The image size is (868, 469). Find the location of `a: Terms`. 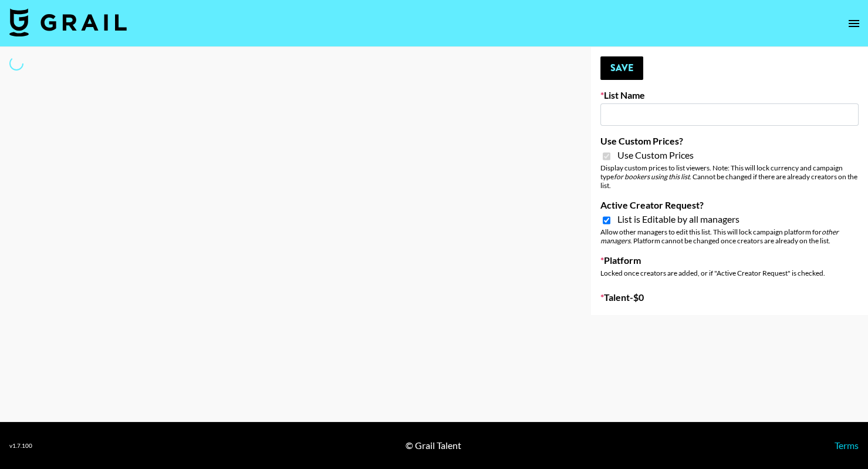

a: Terms is located at coordinates (847, 445).